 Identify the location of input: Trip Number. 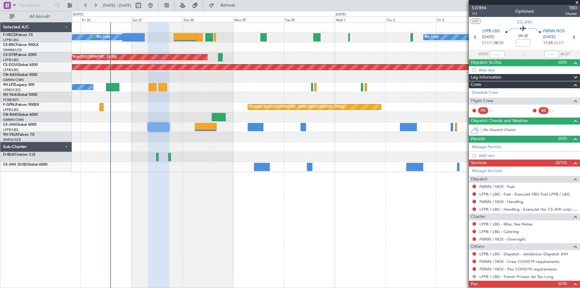
(36, 5).